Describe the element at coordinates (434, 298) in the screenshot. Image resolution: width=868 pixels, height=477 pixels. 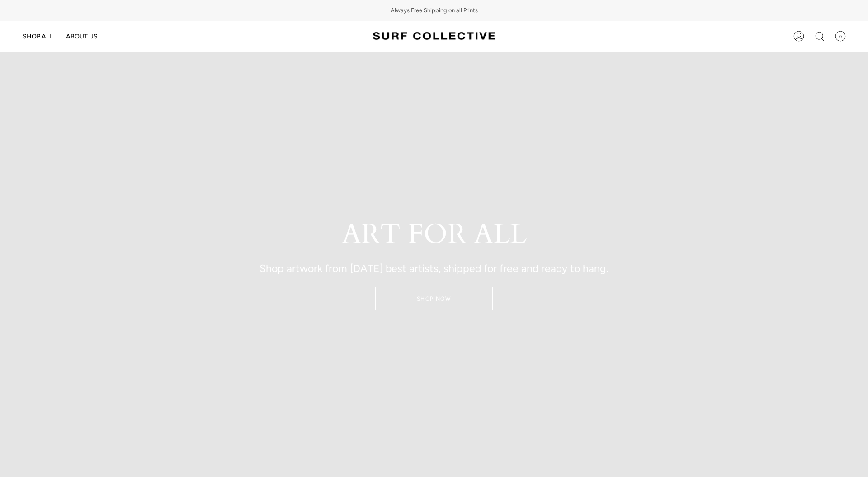
I see `a: SHOP NOW` at that location.